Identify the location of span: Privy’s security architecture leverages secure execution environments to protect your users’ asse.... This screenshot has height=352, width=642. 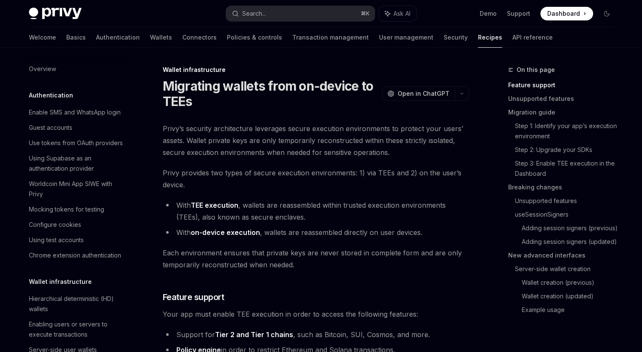
(316, 140).